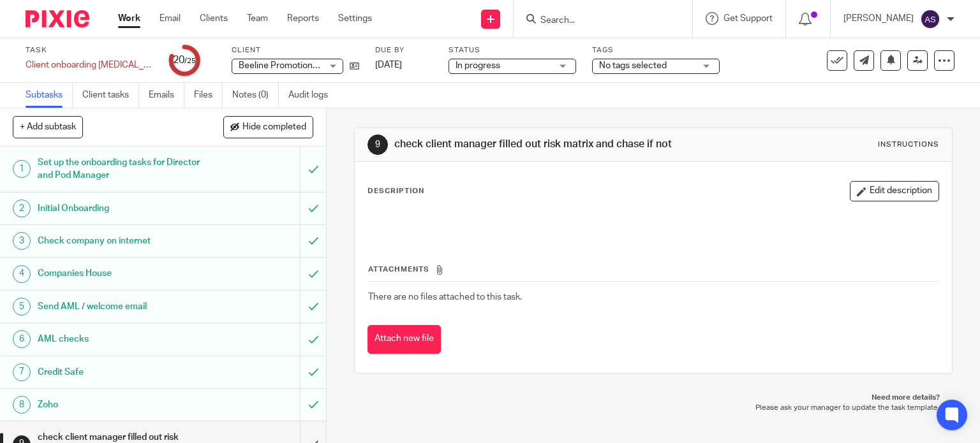  What do you see at coordinates (306, 65) in the screenshot?
I see `span: Beeline Promotional Products Ltd` at bounding box center [306, 65].